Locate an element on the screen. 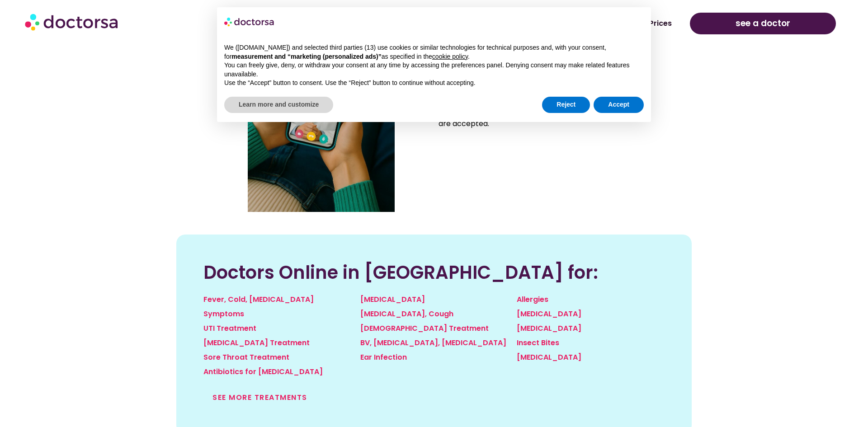 The image size is (868, 427). button: Accept is located at coordinates (618, 105).